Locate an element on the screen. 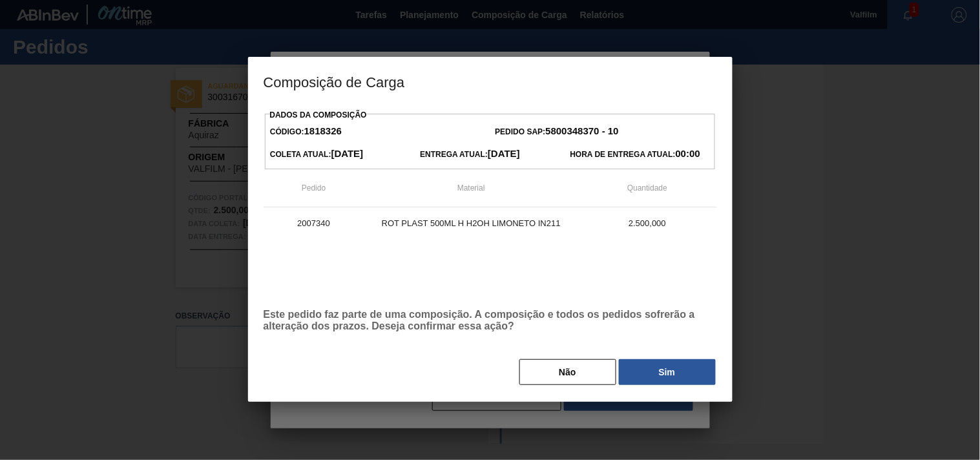 Image resolution: width=980 pixels, height=460 pixels. span: Código: is located at coordinates (305, 132).